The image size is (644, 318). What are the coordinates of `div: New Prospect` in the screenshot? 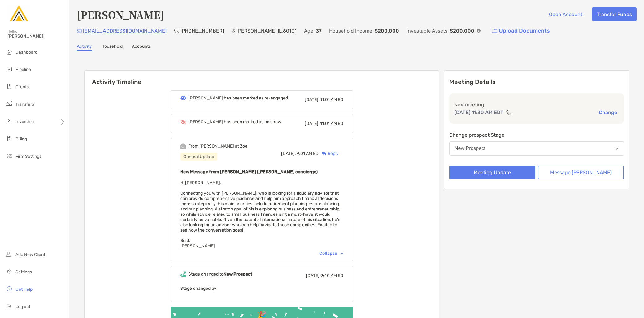 It's located at (470, 148).